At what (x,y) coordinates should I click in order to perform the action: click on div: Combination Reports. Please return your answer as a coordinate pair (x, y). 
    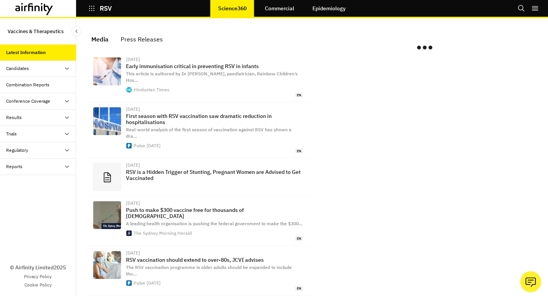
    Looking at the image, I should click on (28, 85).